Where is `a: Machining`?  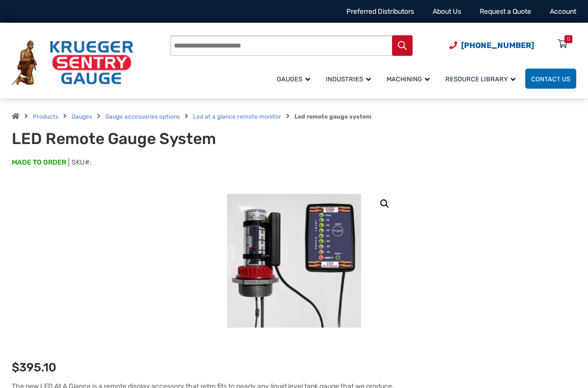 a: Machining is located at coordinates (410, 79).